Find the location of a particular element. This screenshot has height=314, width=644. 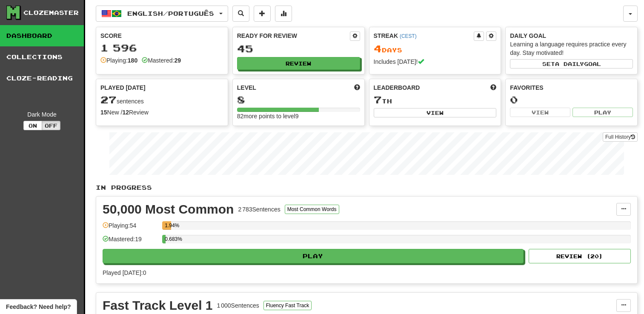

div: 2 783 Sentences is located at coordinates (259, 209).